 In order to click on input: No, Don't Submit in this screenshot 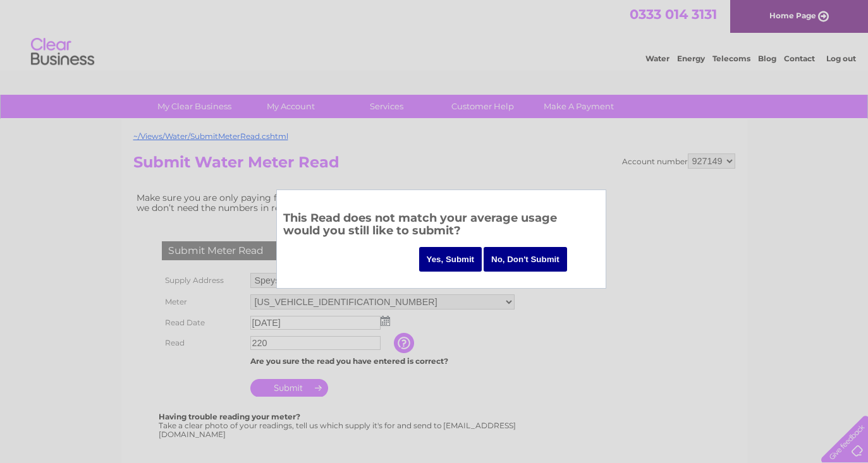, I will do `click(525, 259)`.